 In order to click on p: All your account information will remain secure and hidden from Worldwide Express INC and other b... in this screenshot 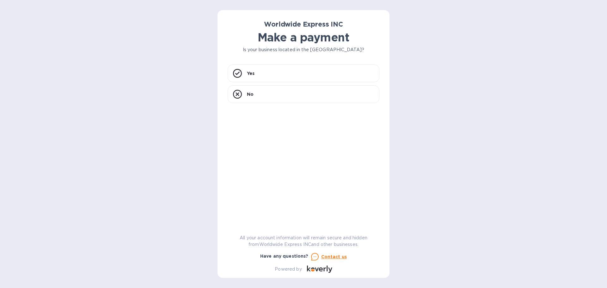, I will do `click(303, 241)`.